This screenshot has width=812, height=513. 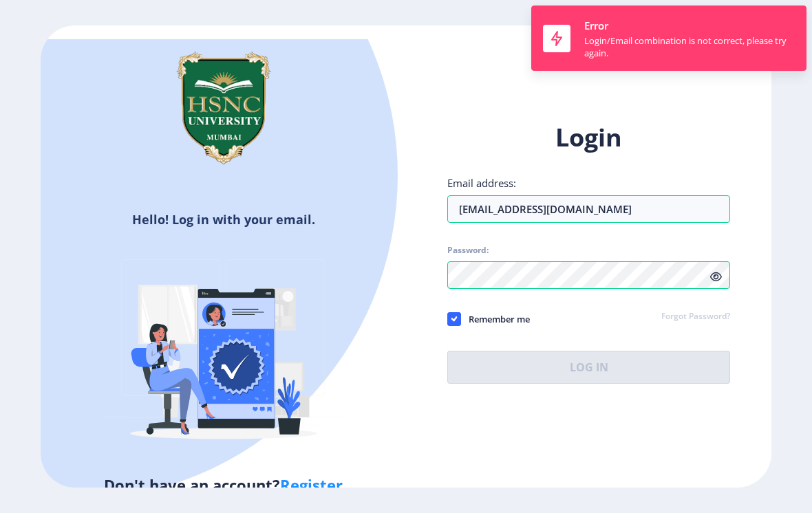 I want to click on span: Remember me, so click(x=495, y=319).